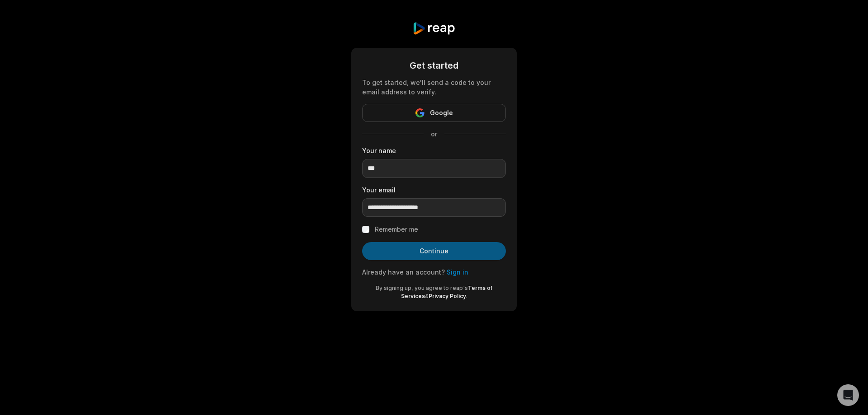 This screenshot has height=415, width=868. I want to click on label: Remember me, so click(396, 230).